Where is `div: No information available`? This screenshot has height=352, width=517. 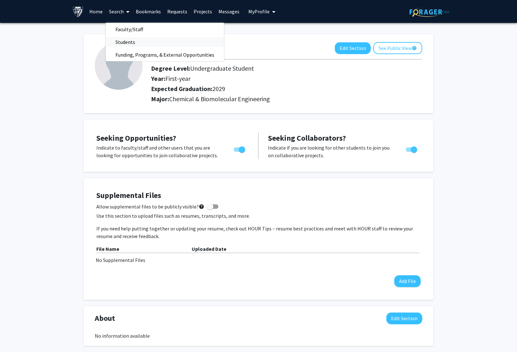 div: No information available is located at coordinates (258, 335).